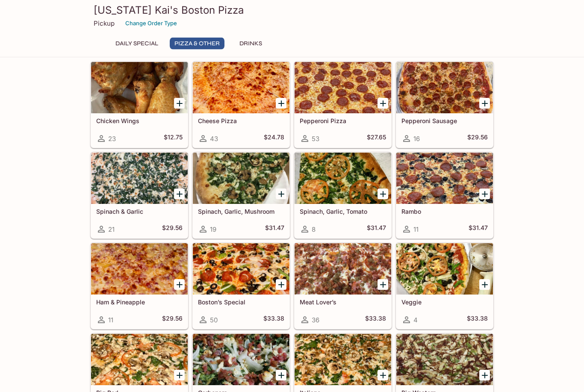 The width and height of the screenshot is (584, 392). Describe the element at coordinates (445, 121) in the screenshot. I see `h5: Pepperoni Sausage` at that location.